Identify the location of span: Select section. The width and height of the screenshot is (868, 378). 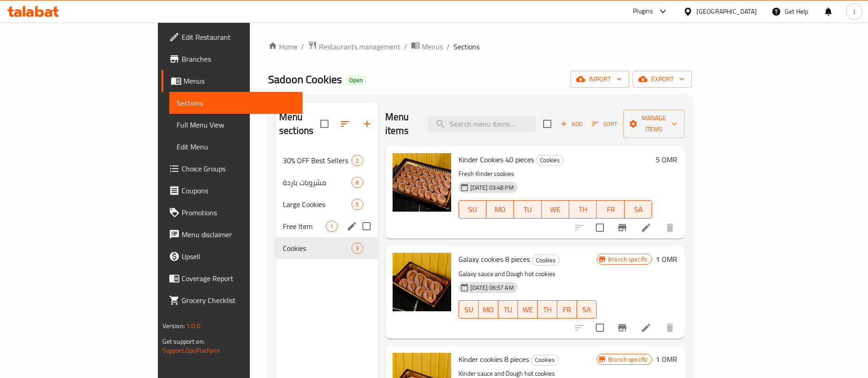
(548, 124).